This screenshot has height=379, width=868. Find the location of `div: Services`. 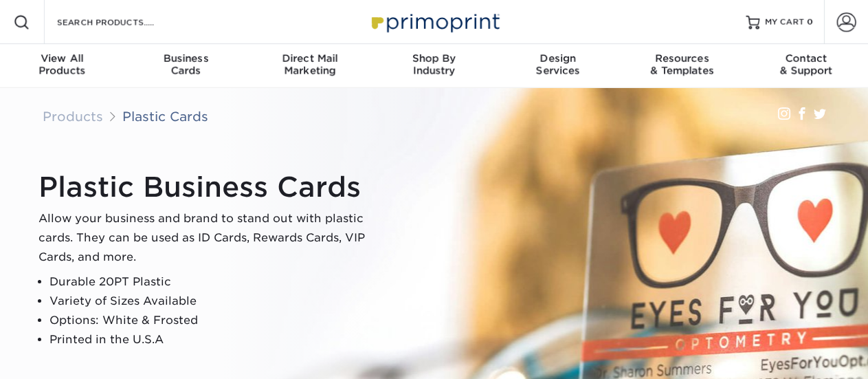

div: Services is located at coordinates (558, 64).